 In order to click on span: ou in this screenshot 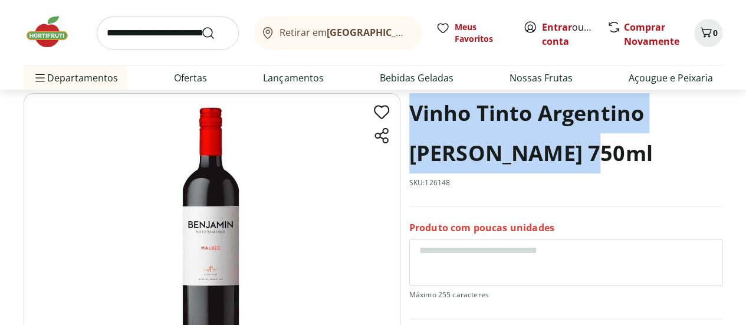, I will do `click(568, 34)`.